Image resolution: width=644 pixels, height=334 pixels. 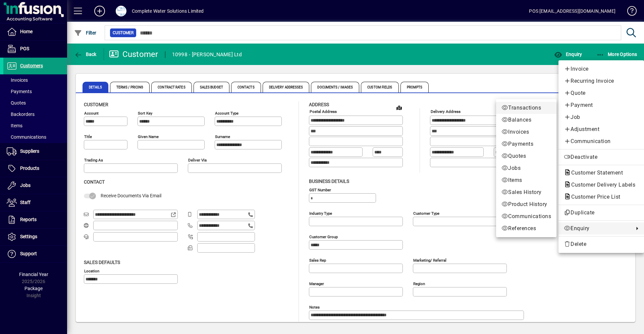 What do you see at coordinates (601, 105) in the screenshot?
I see `span: Payment` at bounding box center [601, 105].